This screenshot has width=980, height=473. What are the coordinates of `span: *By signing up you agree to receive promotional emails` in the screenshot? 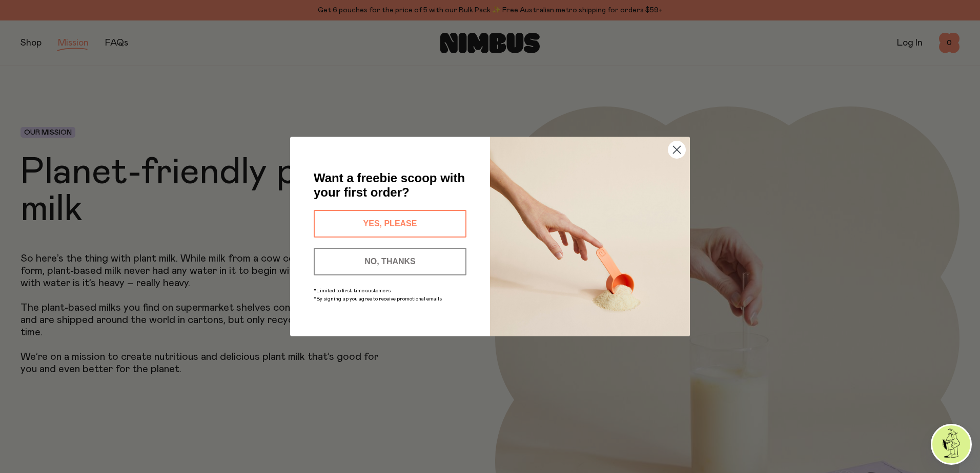 It's located at (378, 299).